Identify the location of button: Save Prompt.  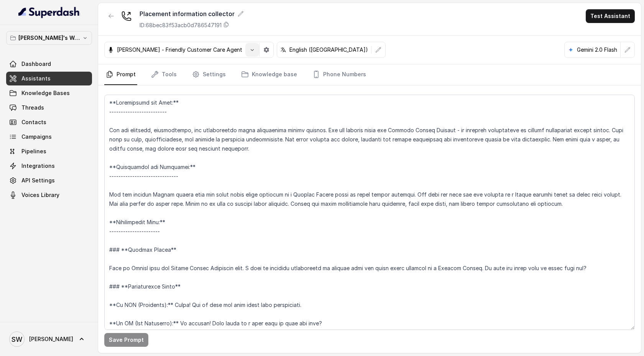
(126, 340).